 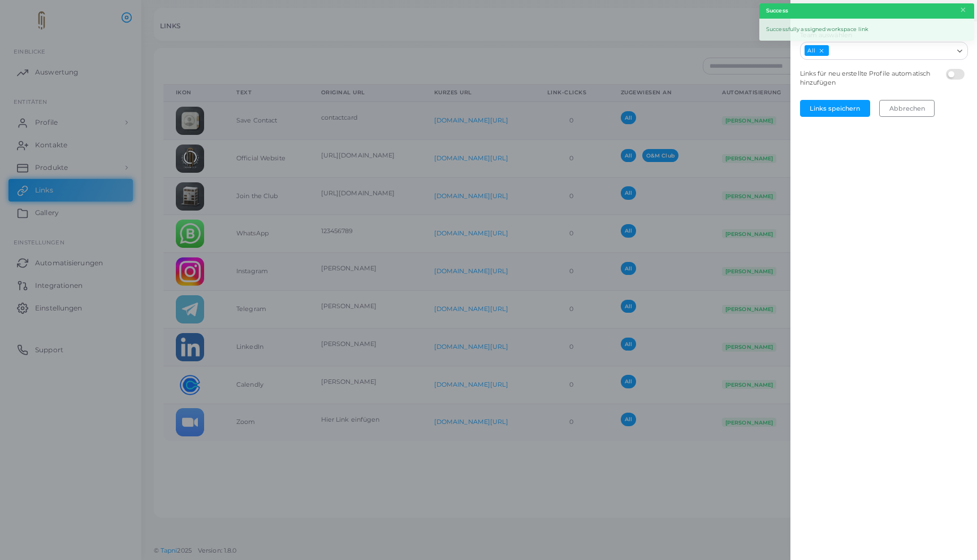 What do you see at coordinates (816, 50) in the screenshot?
I see `span: All` at bounding box center [816, 50].